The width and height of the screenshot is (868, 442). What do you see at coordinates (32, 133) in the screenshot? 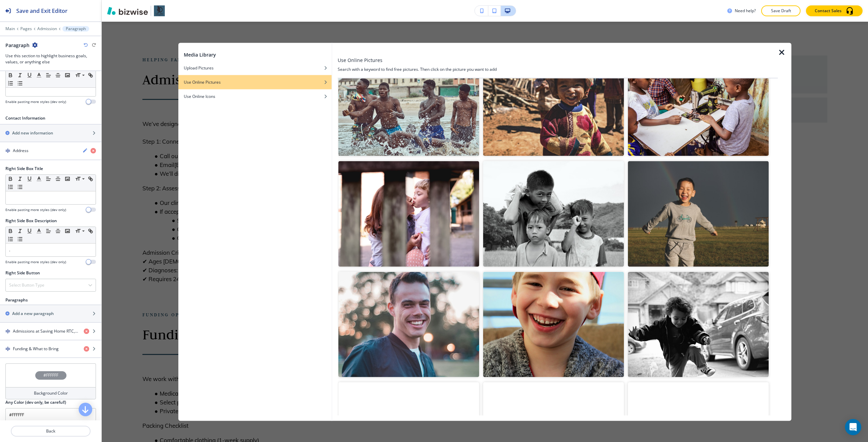
I see `h2: Add new information` at bounding box center [32, 133].